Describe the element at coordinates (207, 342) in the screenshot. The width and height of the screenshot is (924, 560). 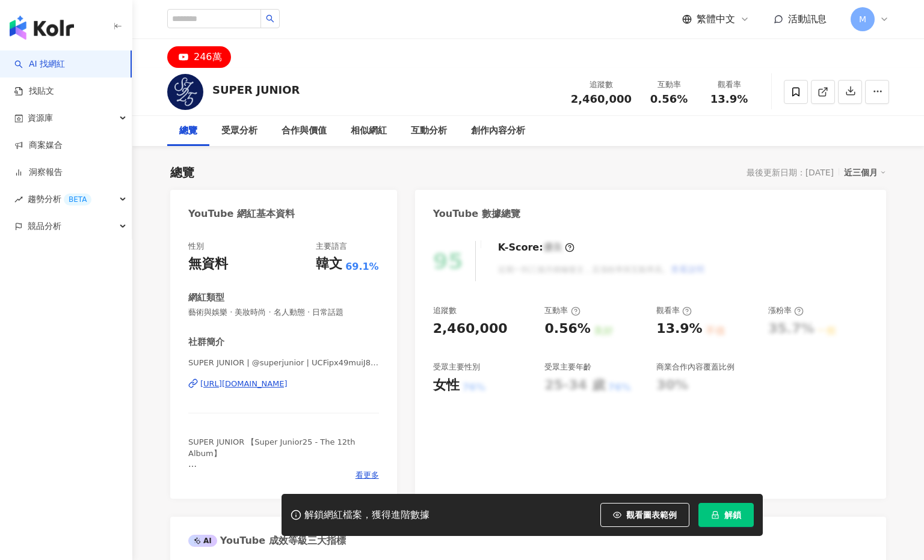
I see `div: 社群簡介` at that location.